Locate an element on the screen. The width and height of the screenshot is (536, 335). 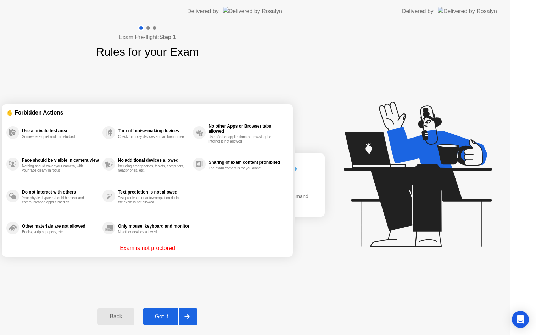
div: Only mouse, keyboard and monitor is located at coordinates (154, 226).